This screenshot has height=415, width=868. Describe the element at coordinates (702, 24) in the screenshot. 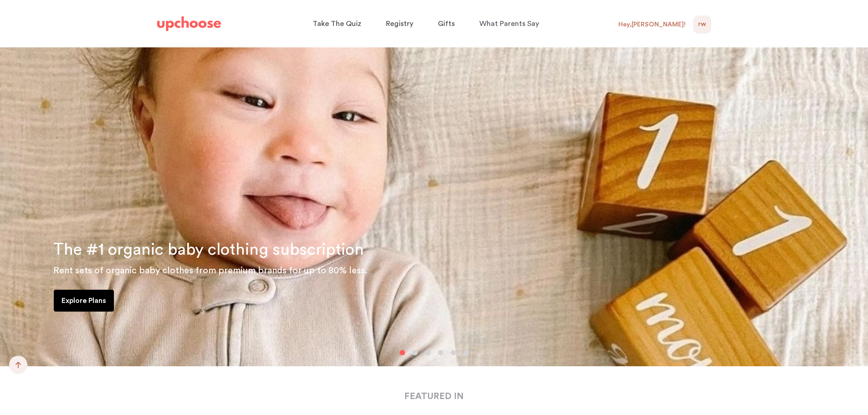

I see `span: RW` at that location.